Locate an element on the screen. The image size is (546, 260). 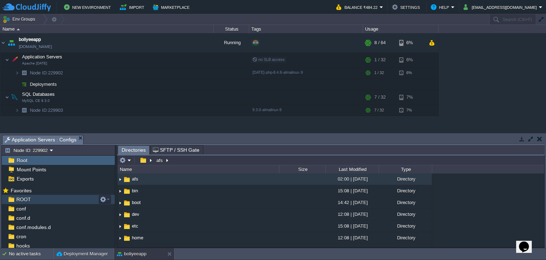
span: SFTP / SSH Gate is located at coordinates (176, 150).